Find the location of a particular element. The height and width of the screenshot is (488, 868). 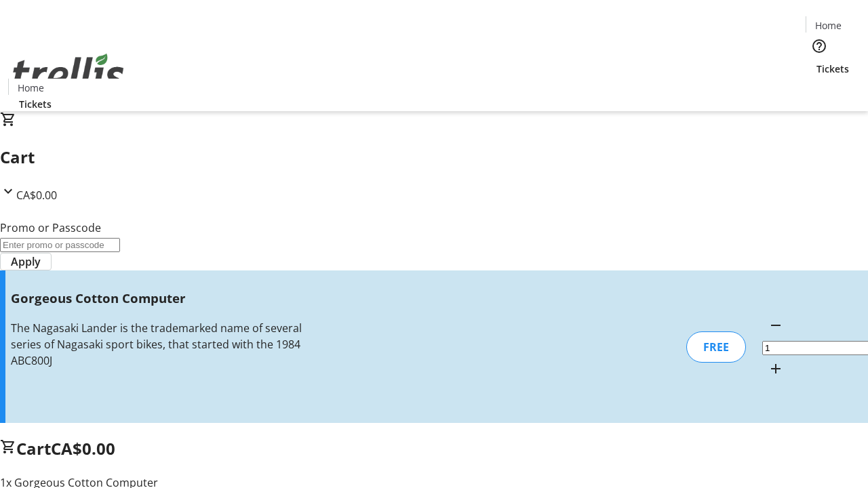

div: The Nagasaki Lander is the trademarked name of several series of Nagasaki sport bikes, that start... is located at coordinates (159, 344).